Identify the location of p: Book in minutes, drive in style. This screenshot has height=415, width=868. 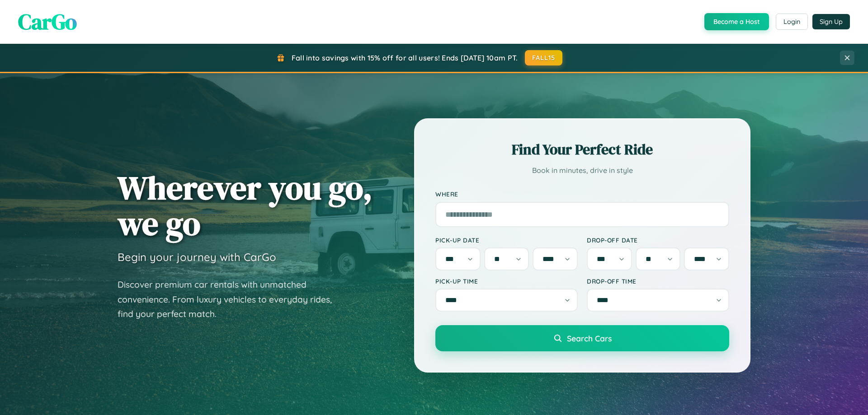
(583, 170).